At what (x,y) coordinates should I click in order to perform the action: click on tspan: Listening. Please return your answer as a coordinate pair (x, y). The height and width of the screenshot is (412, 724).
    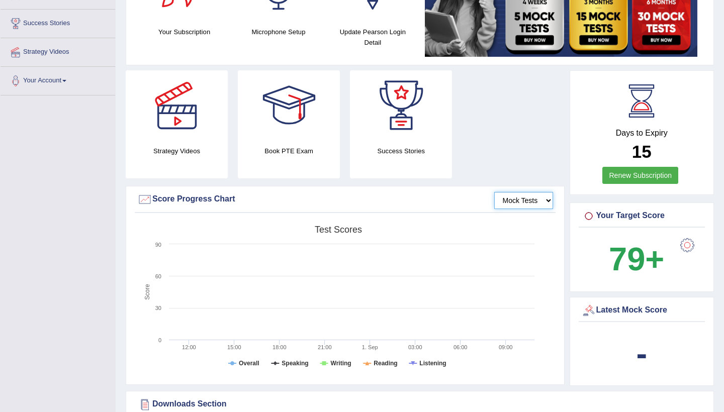
    Looking at the image, I should click on (432, 364).